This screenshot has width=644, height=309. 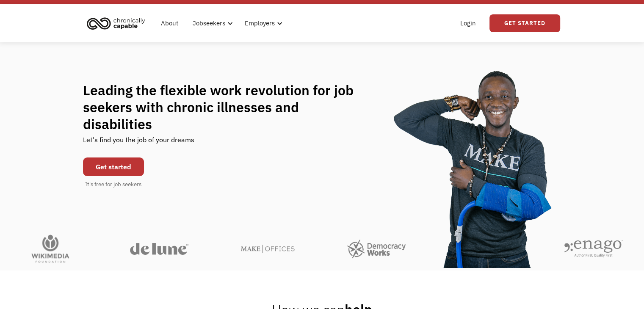 I want to click on a: About, so click(x=169, y=23).